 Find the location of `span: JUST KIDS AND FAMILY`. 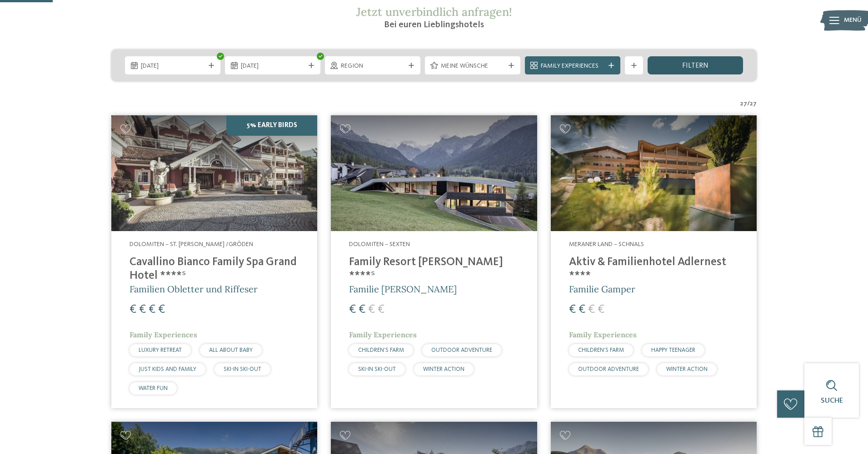

span: JUST KIDS AND FAMILY is located at coordinates (167, 369).